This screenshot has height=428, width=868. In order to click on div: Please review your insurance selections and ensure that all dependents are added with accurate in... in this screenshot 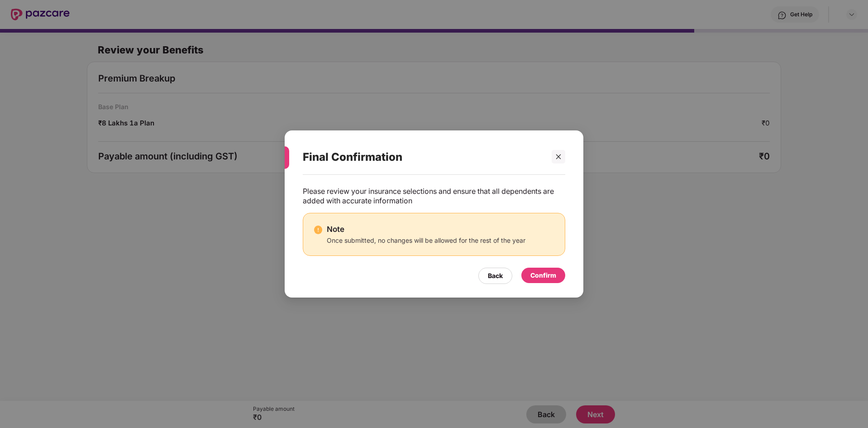, I will do `click(434, 196)`.